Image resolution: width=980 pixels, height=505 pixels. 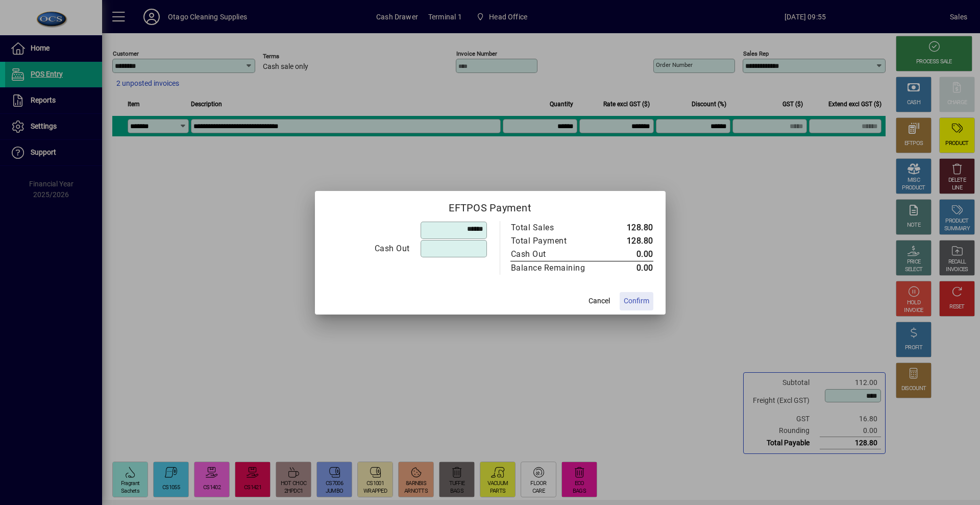 I want to click on button: Cancel, so click(x=599, y=301).